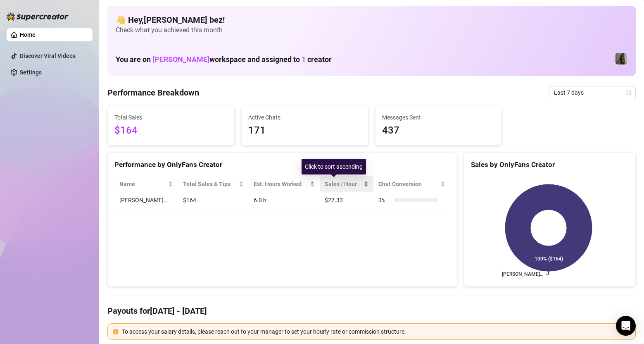 This screenshot has height=344, width=644. What do you see at coordinates (304, 59) in the screenshot?
I see `span: 1` at bounding box center [304, 59].